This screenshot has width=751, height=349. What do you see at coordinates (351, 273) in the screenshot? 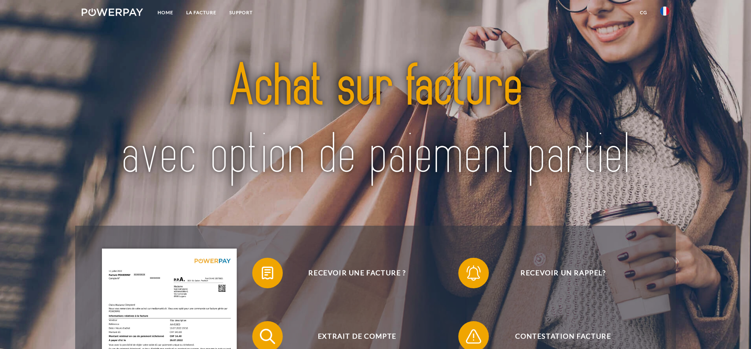
I see `a: Recevoir une facture ?` at bounding box center [351, 273].